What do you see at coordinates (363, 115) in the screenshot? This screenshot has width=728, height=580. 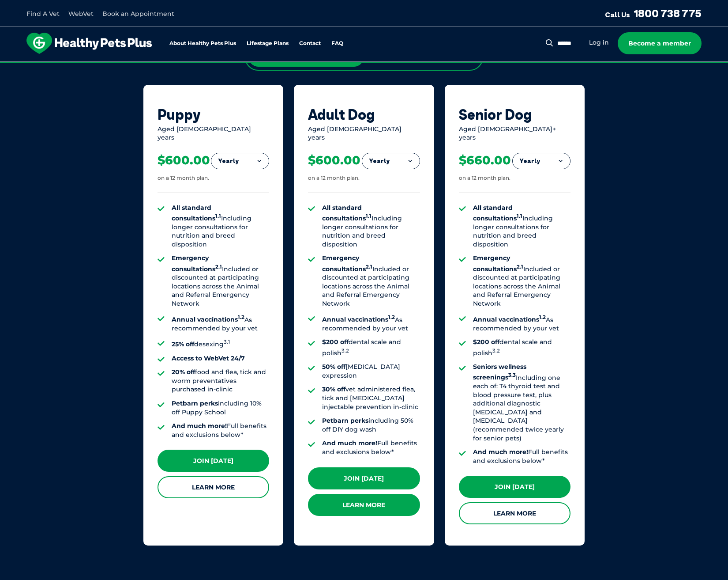 I see `div: Adult Dog` at bounding box center [363, 115].